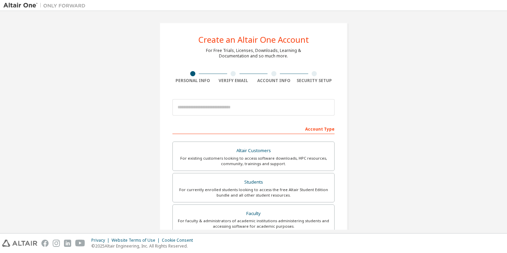 The image size is (507, 253). What do you see at coordinates (136, 240) in the screenshot?
I see `div: Website Terms of Use` at bounding box center [136, 240].